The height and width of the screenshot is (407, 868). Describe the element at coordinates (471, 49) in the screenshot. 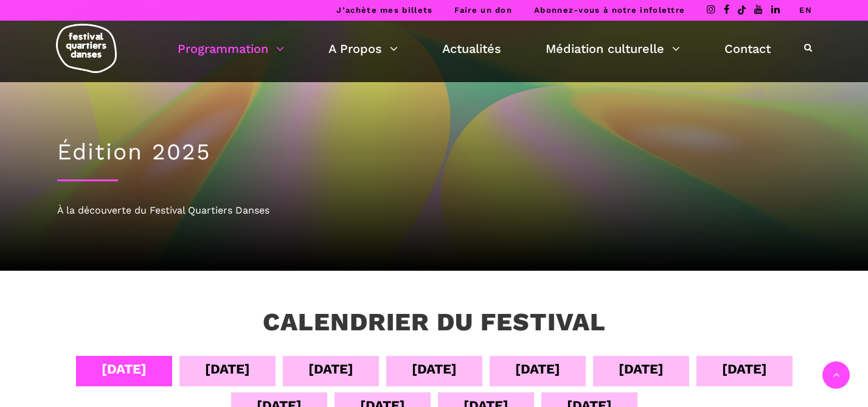

I see `a: Actualités` at that location.